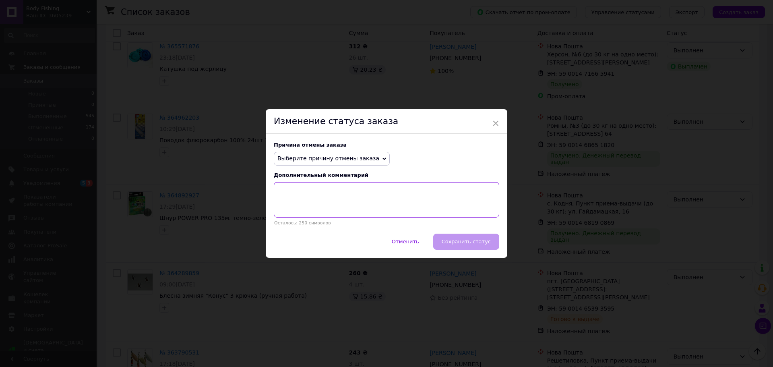 The image size is (773, 367). I want to click on button: Отменить, so click(405, 241).